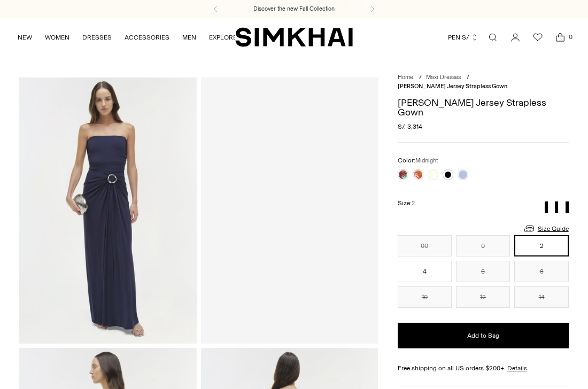 The width and height of the screenshot is (588, 389). I want to click on a: Home, so click(405, 77).